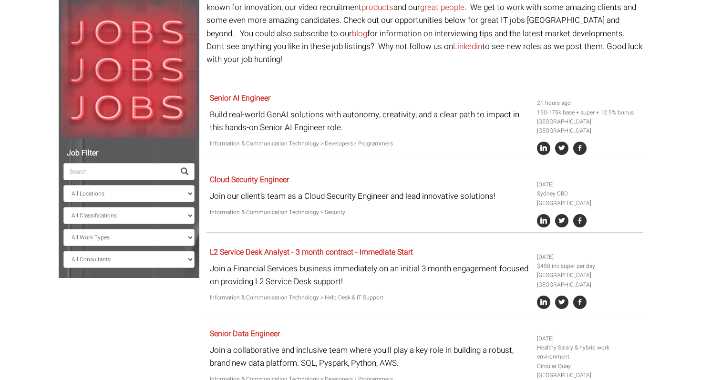 This screenshot has width=701, height=380. I want to click on p: Join our client’s team as a Cloud Security Engineer and lead innovative solutions!, so click(370, 196).